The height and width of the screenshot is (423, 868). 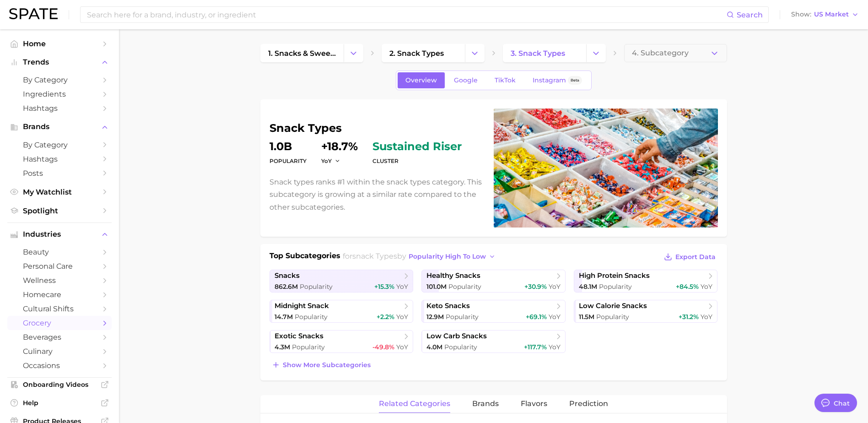 I want to click on span: beauty, so click(x=59, y=252).